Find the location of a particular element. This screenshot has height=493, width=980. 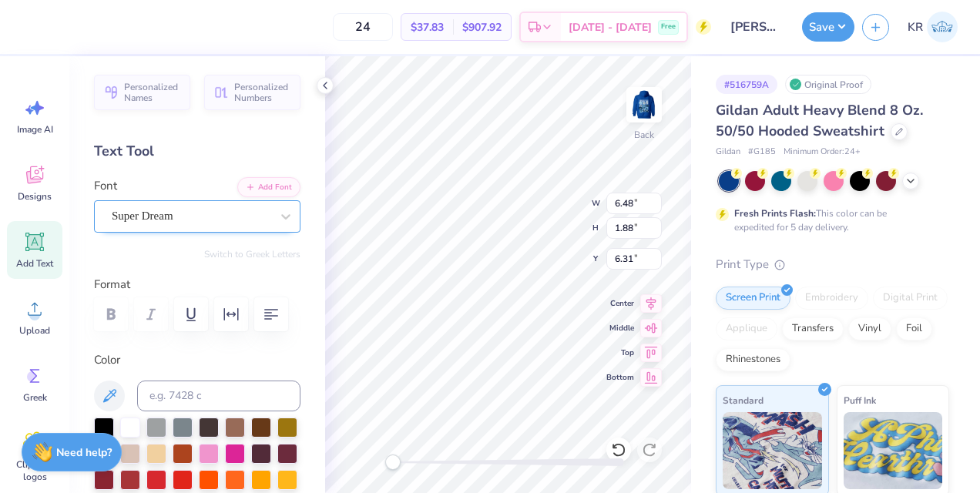

span: Standard is located at coordinates (742, 400).